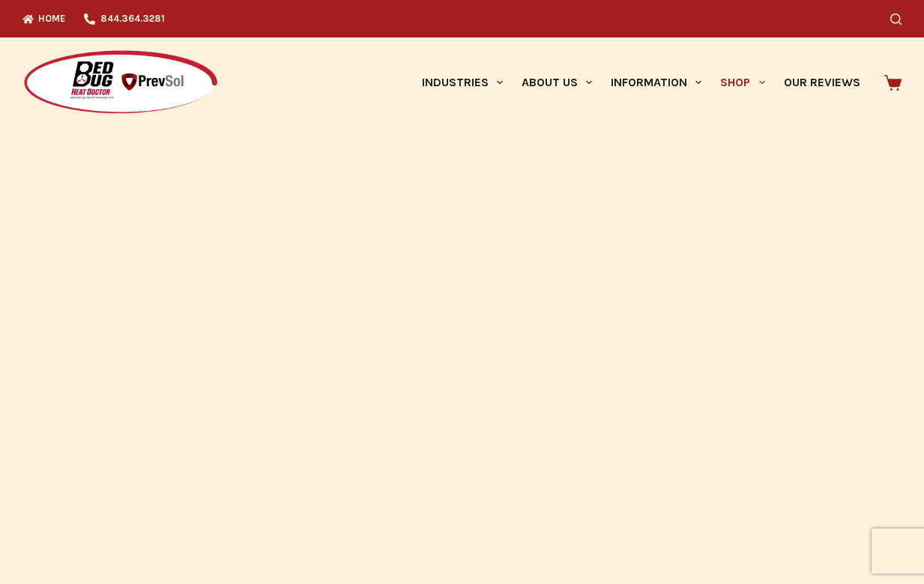 The height and width of the screenshot is (584, 924). I want to click on a: About Us, so click(556, 83).